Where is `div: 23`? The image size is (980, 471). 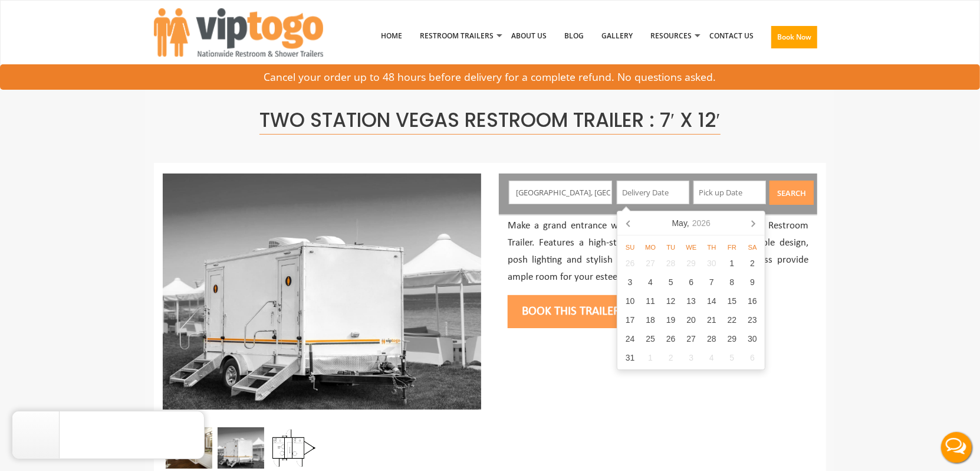 div: 23 is located at coordinates (753, 320).